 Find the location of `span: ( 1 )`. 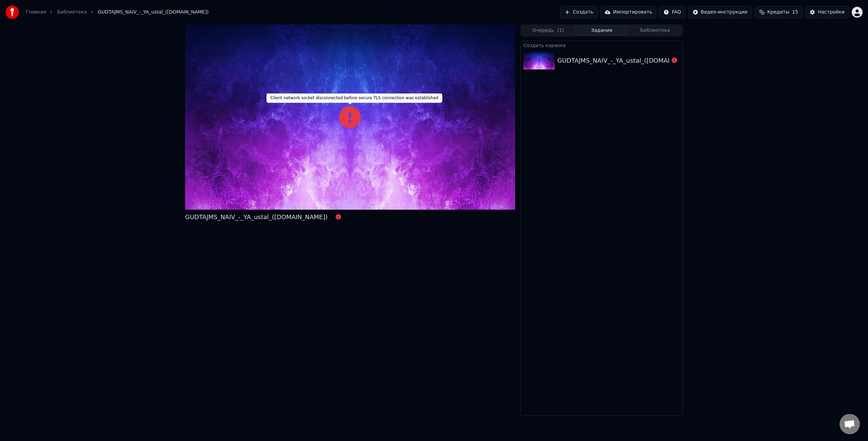

span: ( 1 ) is located at coordinates (561, 31).